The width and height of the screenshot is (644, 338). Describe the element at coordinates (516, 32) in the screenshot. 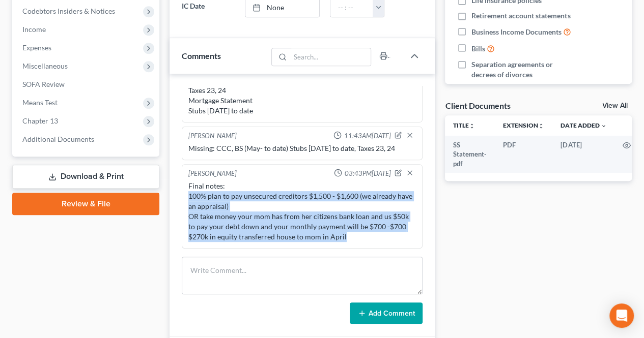

I see `span: Business Income Documents` at that location.